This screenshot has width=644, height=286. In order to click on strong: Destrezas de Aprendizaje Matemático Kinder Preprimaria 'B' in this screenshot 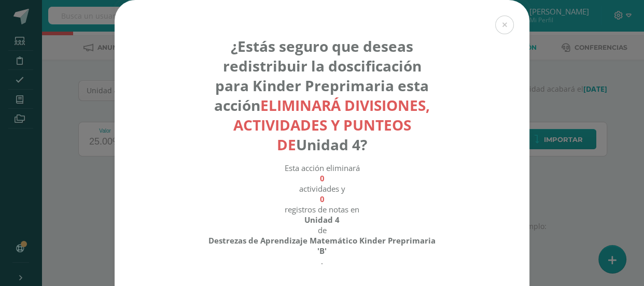, I will do `click(322, 246)`.